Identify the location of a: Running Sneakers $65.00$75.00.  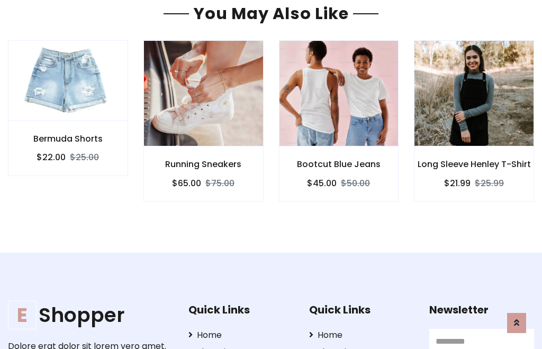
(203, 120).